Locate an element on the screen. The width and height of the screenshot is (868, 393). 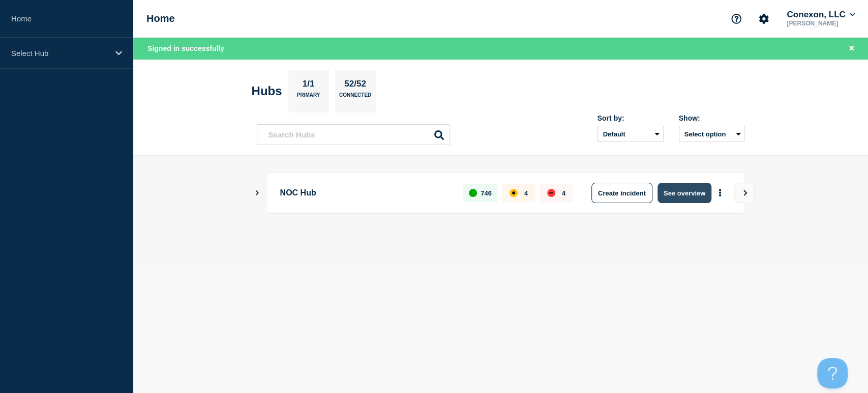
button: View is located at coordinates (745, 193).